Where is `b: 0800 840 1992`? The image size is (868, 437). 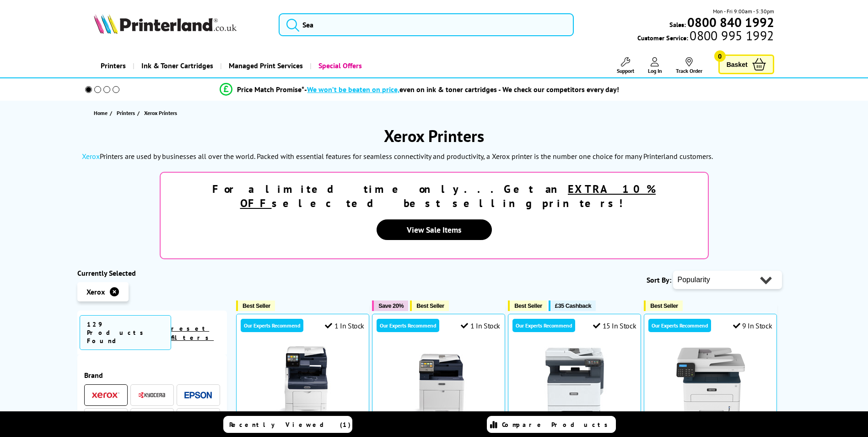
b: 0800 840 1992 is located at coordinates (731, 22).